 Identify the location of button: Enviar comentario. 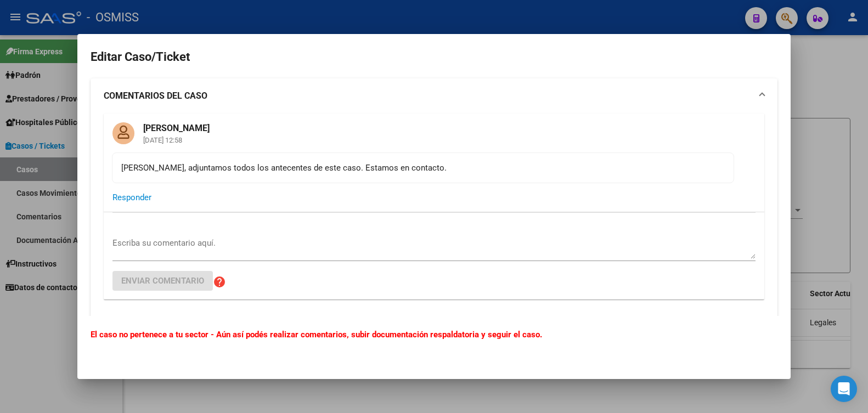
(162, 281).